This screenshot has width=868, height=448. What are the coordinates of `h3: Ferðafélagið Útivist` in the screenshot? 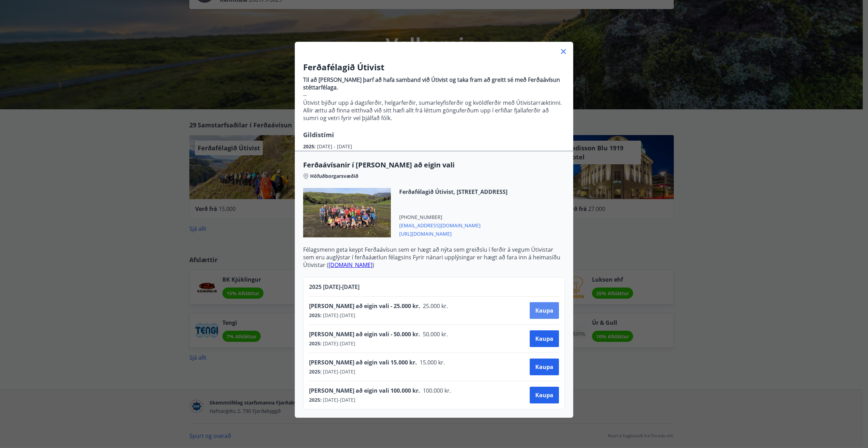 It's located at (434, 67).